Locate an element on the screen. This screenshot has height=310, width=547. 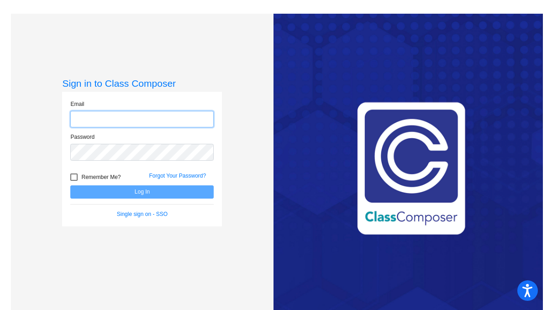
a: Single sign on - SSO is located at coordinates (142, 214).